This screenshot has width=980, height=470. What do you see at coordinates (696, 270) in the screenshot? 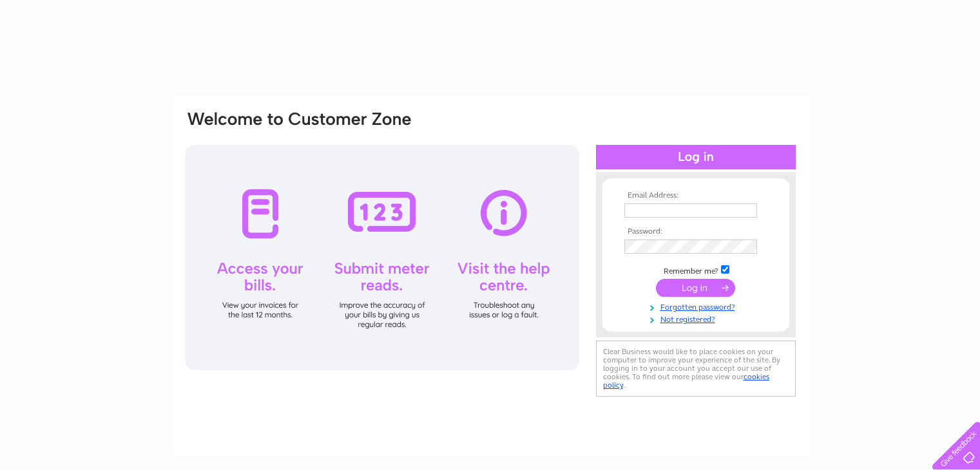
I see `td: Remember me?` at bounding box center [696, 270].